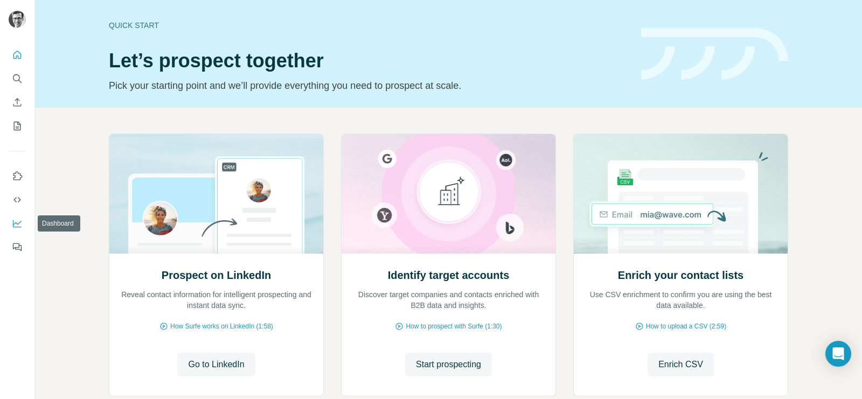 The height and width of the screenshot is (399, 862). What do you see at coordinates (448, 194) in the screenshot?
I see `img: Identify target accounts` at bounding box center [448, 194].